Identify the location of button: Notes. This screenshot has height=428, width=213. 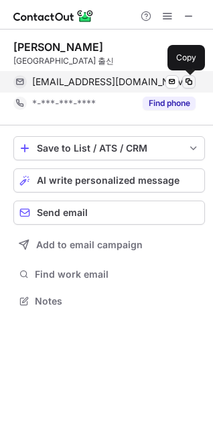
(109, 301).